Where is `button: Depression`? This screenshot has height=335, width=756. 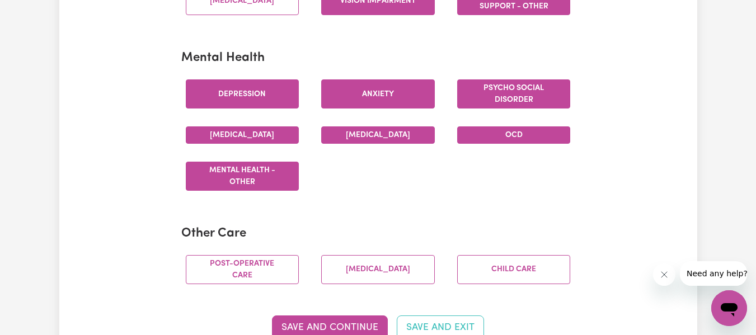
button: Depression is located at coordinates (242, 94).